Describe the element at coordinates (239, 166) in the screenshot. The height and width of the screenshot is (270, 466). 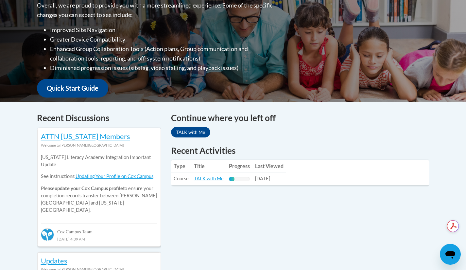
I see `th: Progress` at that location.